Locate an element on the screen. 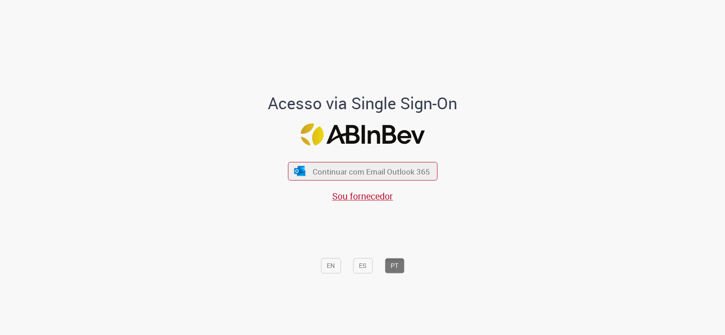  button: PT is located at coordinates (394, 266).